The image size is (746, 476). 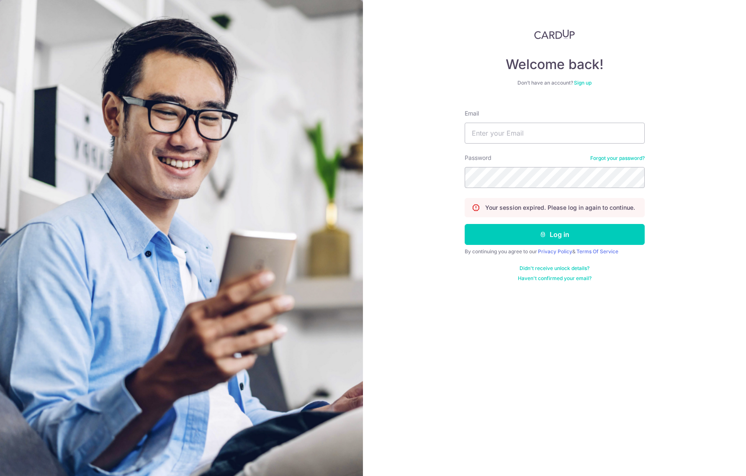 I want to click on a: Didn't receive unlock details?, so click(x=554, y=268).